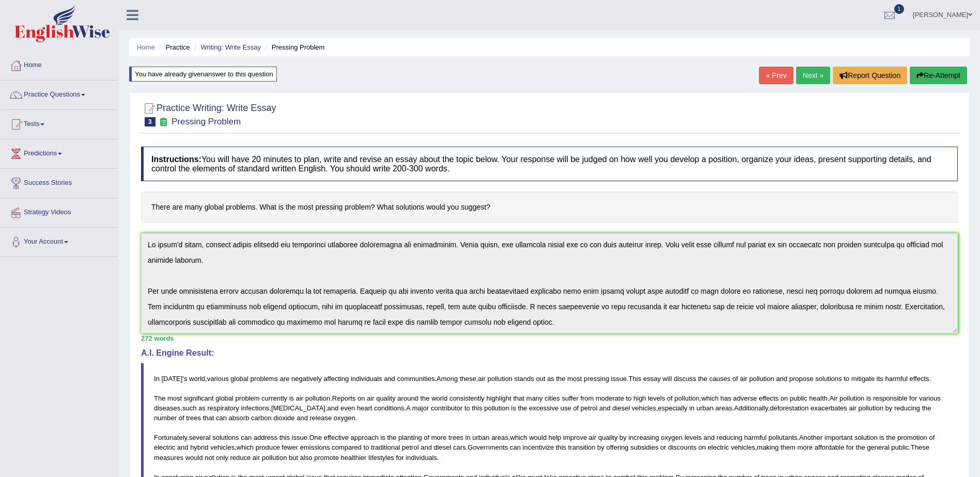  What do you see at coordinates (160, 398) in the screenshot?
I see `span: The` at bounding box center [160, 398].